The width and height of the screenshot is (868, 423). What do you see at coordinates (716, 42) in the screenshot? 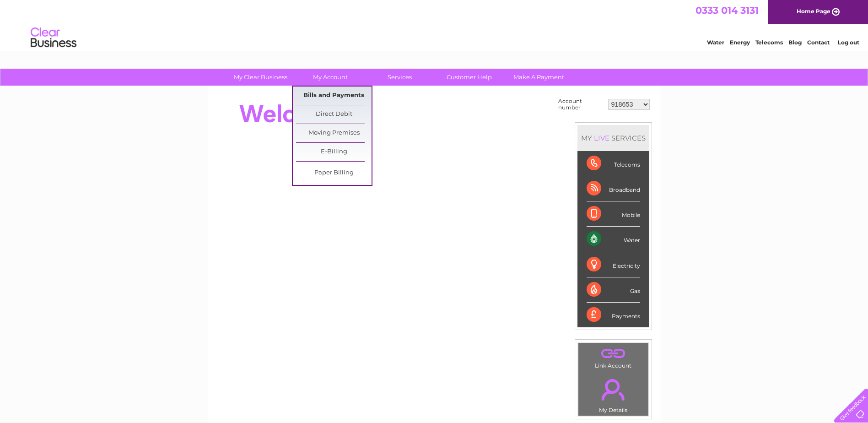
I see `a: Water` at bounding box center [716, 42].